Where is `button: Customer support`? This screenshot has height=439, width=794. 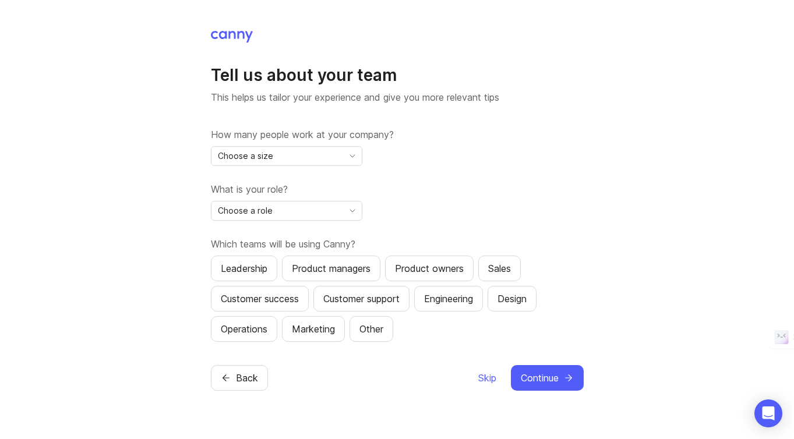
button: Customer support is located at coordinates (361, 299).